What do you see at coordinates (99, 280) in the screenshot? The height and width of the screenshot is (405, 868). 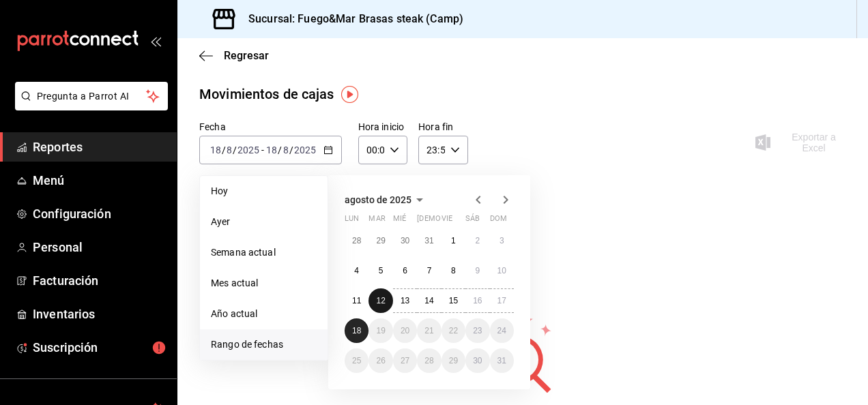 I see `span: Facturación` at bounding box center [99, 280].